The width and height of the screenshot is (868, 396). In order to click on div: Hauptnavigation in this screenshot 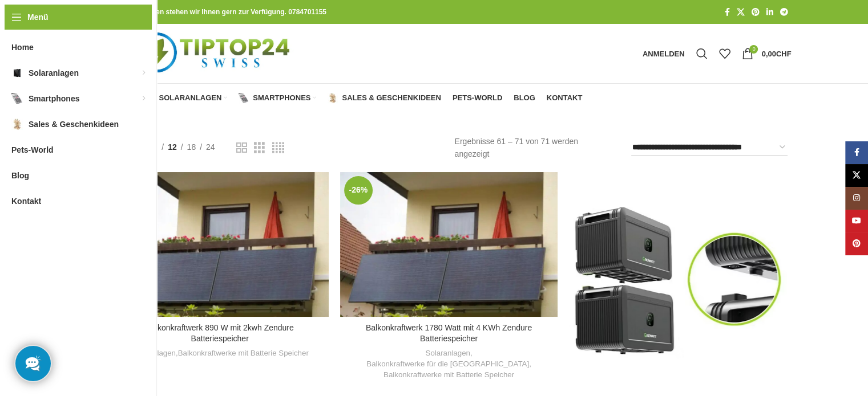, I will do `click(347, 98)`.